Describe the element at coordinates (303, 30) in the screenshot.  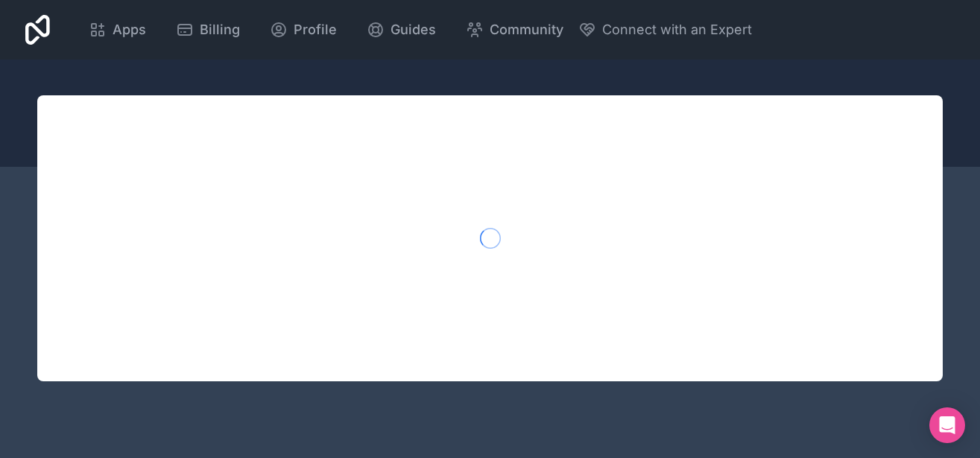
I see `a: Profile` at that location.